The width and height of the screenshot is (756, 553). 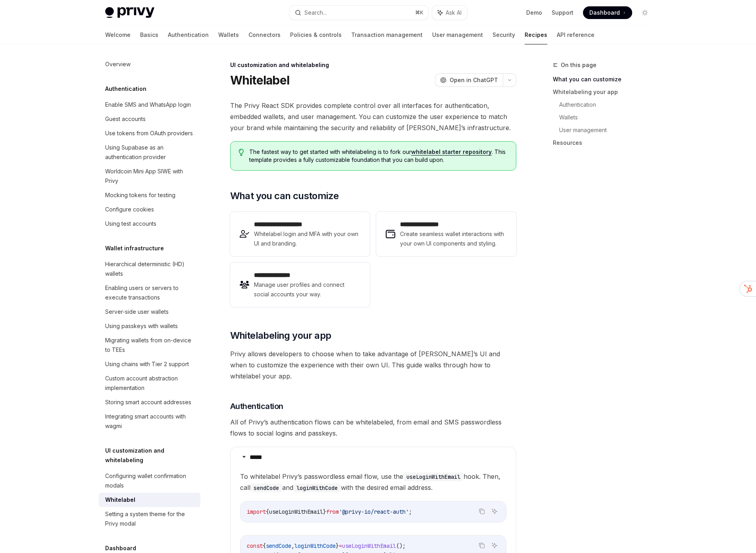 I want to click on span: The fastest way to get started with whitelabeling is to fork our . This template provides a fully..., so click(x=378, y=156).